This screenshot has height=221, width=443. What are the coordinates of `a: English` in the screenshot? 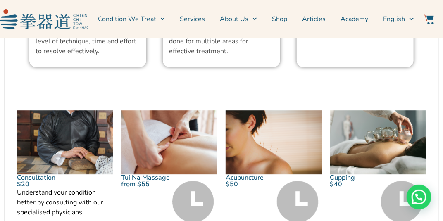 It's located at (399, 19).